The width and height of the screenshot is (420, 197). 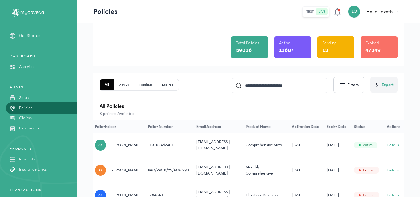 What do you see at coordinates (348, 85) in the screenshot?
I see `div: Filters` at bounding box center [348, 85].